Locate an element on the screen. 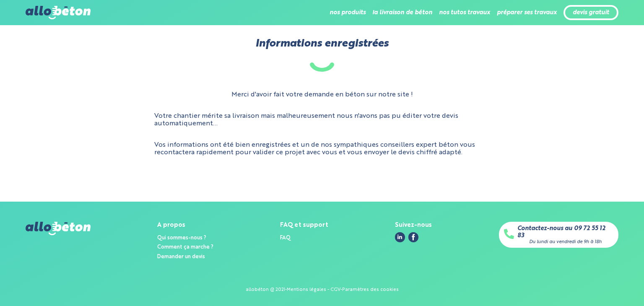 The image size is (644, 306). div: FAQ et support is located at coordinates (304, 225).